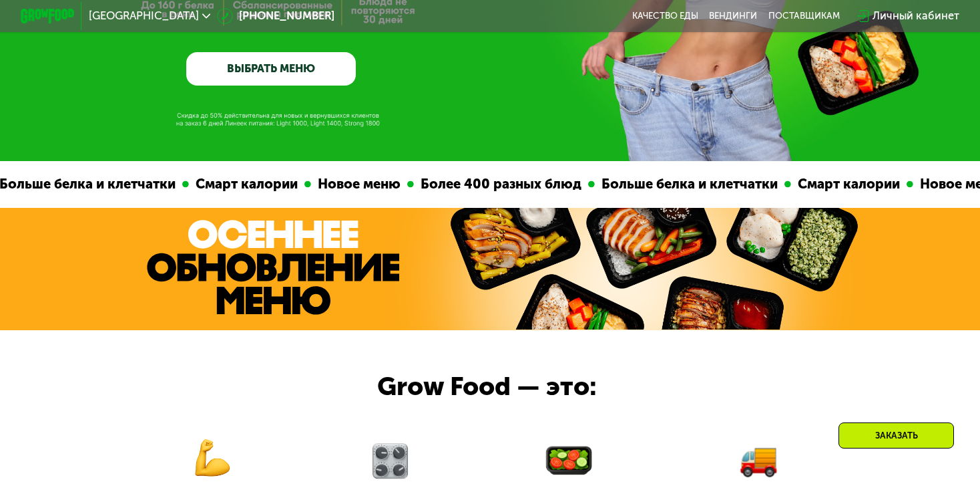  Describe the element at coordinates (499, 184) in the screenshot. I see `div: Более 400 разных блюд` at that location.